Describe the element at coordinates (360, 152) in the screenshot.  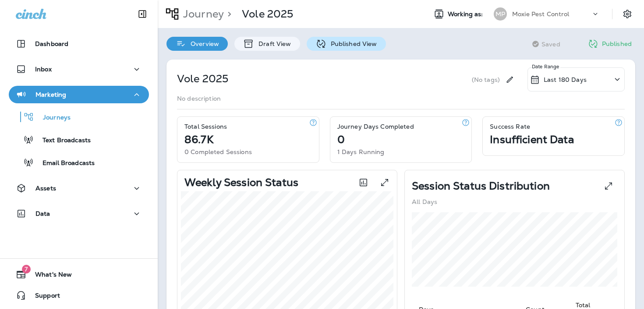
I see `p: 1 Days Running` at that location.